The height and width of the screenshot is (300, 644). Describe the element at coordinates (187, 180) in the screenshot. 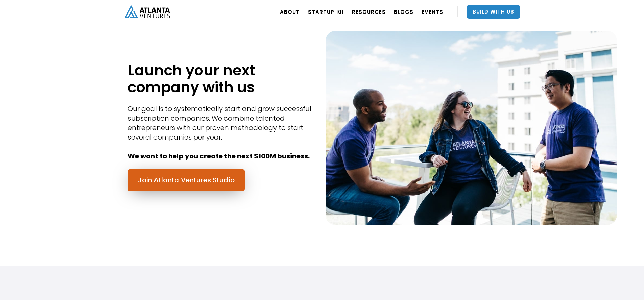

I see `a: Join Atlanta Ventures Studio` at that location.